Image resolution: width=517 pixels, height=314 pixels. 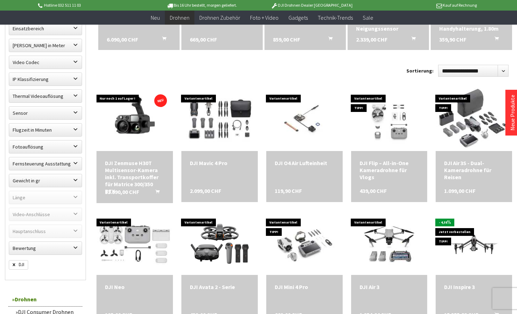 What do you see at coordinates (220, 243) in the screenshot?
I see `img: DJI Avata 2 - Serie` at bounding box center [220, 243].